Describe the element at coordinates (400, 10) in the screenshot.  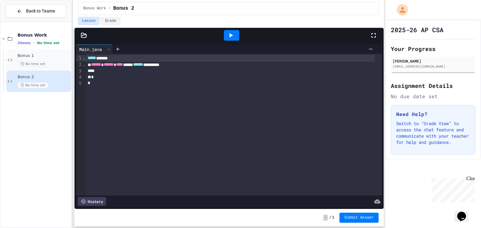
I see `div: My Account` at that location.